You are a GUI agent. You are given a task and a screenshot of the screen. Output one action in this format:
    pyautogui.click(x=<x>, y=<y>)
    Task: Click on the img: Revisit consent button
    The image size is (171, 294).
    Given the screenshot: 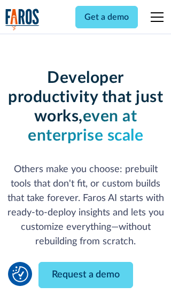 What is the action you would take?
    pyautogui.click(x=20, y=274)
    